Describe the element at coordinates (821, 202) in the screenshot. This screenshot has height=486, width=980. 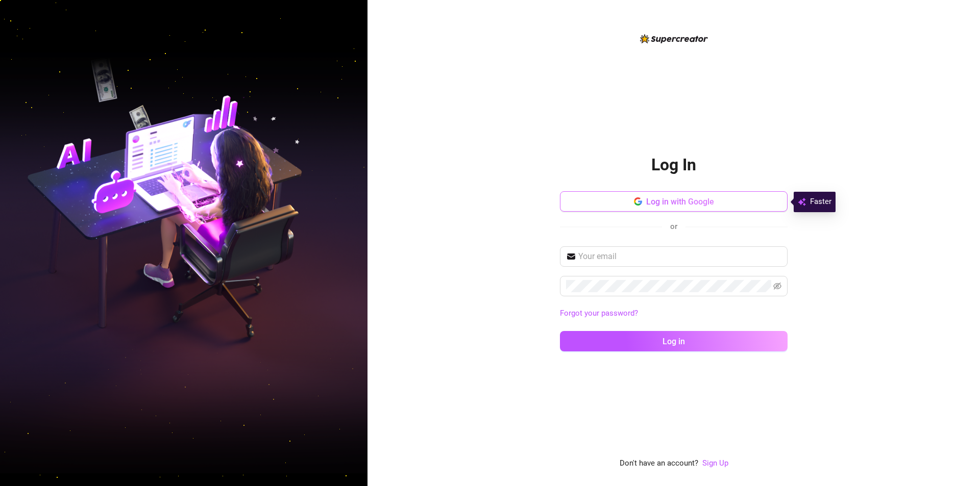
I see `span: Faster` at that location.